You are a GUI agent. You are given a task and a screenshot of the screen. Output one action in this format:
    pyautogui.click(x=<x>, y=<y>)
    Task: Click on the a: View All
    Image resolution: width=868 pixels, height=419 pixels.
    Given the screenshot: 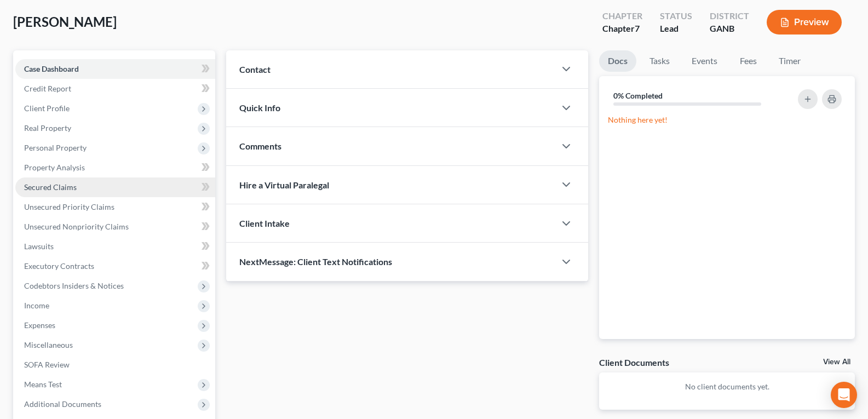 What is the action you would take?
    pyautogui.click(x=836, y=362)
    